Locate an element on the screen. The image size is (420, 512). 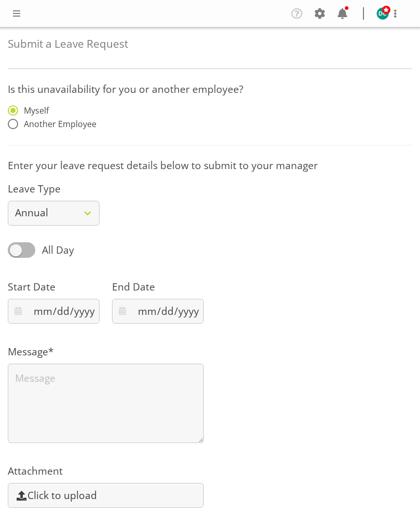
label: Message* is located at coordinates (106, 352).